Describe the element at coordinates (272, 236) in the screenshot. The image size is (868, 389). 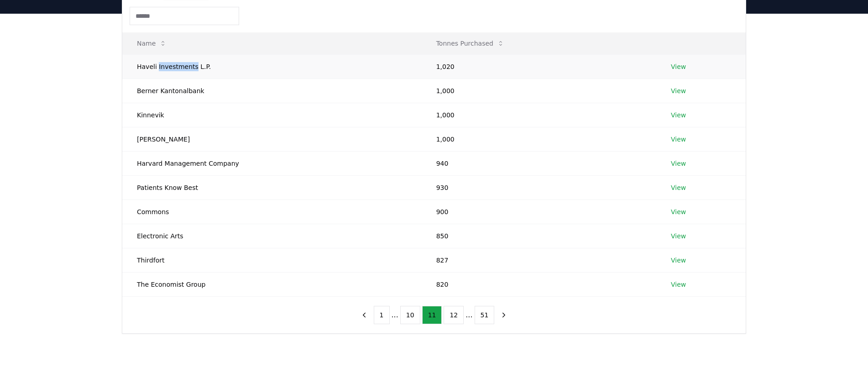
I see `td: Electronic Arts` at that location.